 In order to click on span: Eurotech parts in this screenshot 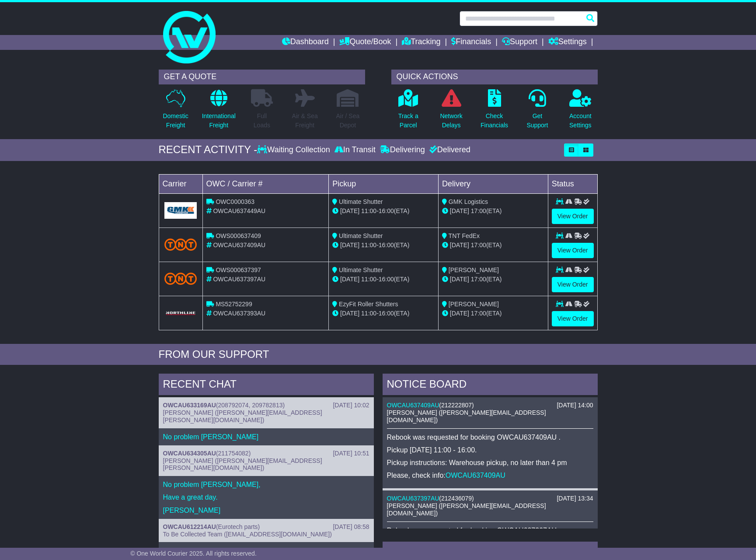, I will do `click(238, 526)`.